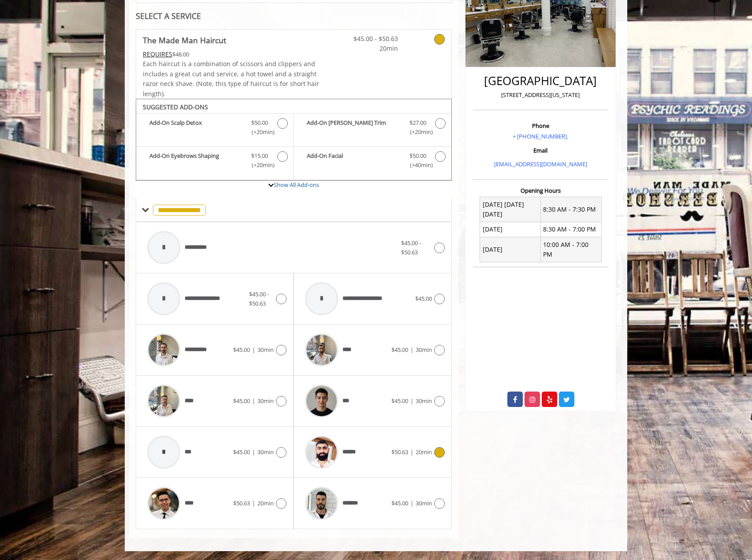  I want to click on label: Add-On Beard Trim, so click(372, 128).